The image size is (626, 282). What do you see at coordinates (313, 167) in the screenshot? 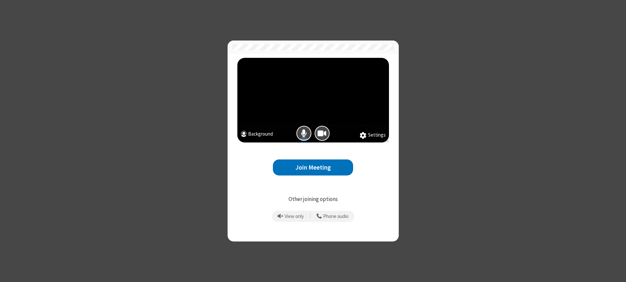
I see `button: Join Meeting` at bounding box center [313, 167].